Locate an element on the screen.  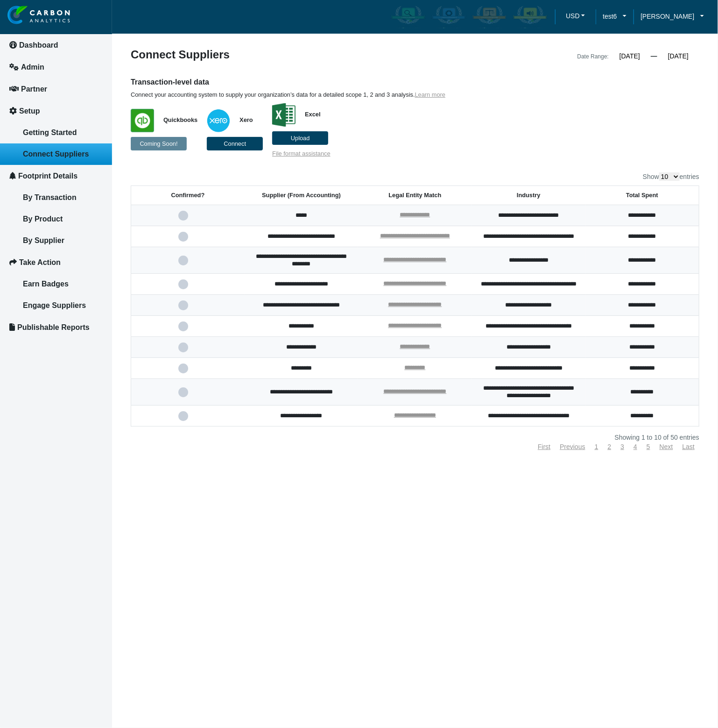
th: Legal Entity Match: activate to sort column ascending is located at coordinates (414, 195).